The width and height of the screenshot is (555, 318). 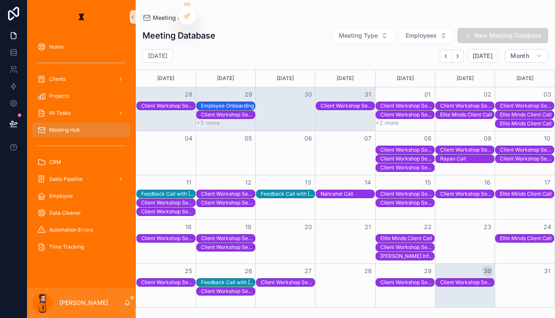 What do you see at coordinates (308, 227) in the screenshot?
I see `button: 20` at bounding box center [308, 227].